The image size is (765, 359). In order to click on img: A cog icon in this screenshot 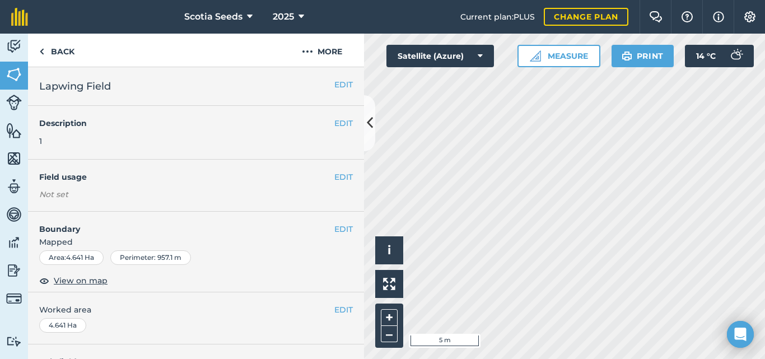, I will do `click(750, 17)`.